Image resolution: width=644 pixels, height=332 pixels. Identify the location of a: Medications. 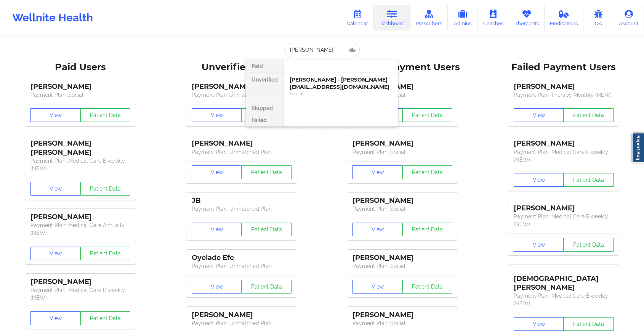
(564, 18).